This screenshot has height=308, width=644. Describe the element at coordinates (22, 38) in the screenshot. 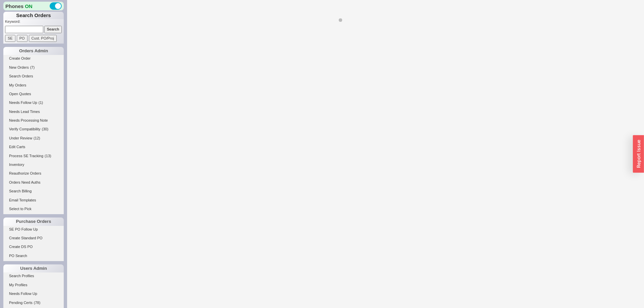

I see `input: PO` at that location.